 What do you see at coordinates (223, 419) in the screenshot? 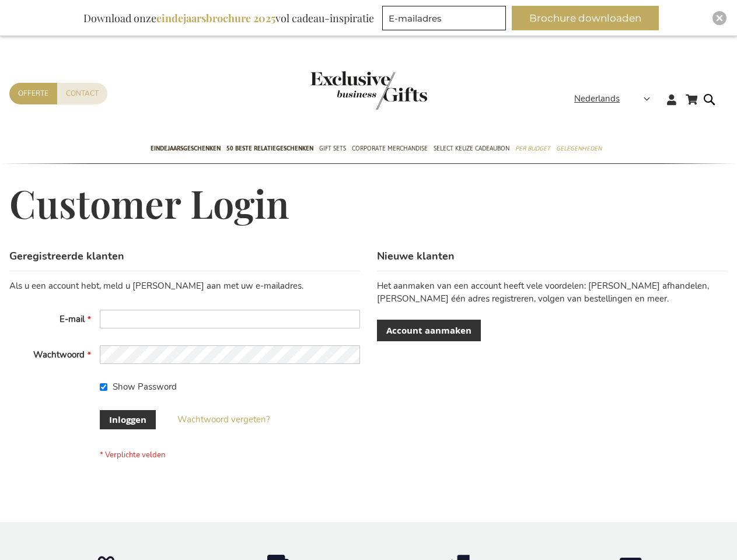
I see `a: Wachtwoord vergeten?` at bounding box center [223, 419].